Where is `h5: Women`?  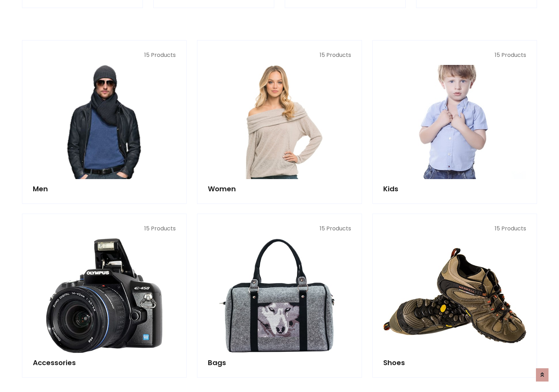 h5: Women is located at coordinates (279, 189).